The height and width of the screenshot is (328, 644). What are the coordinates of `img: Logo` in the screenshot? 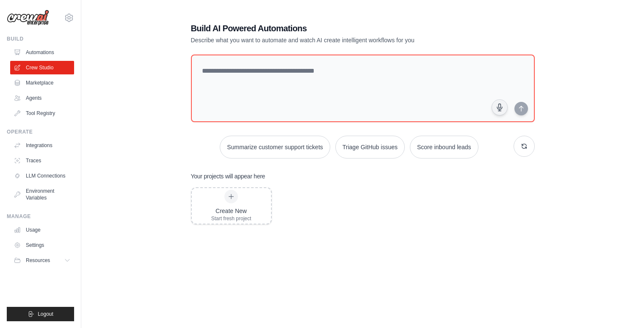 It's located at (28, 18).